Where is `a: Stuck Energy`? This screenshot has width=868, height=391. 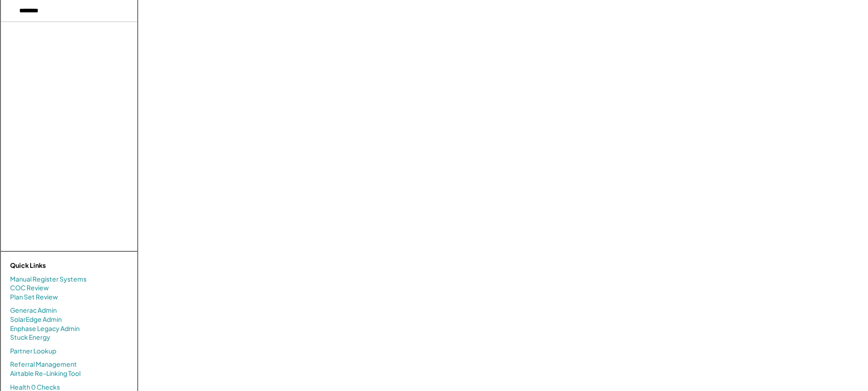
a: Stuck Energy is located at coordinates (31, 337).